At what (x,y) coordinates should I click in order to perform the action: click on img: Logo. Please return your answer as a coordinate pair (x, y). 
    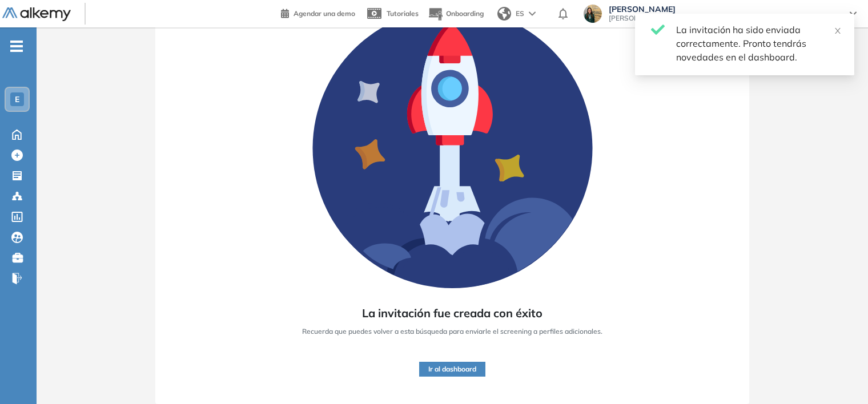
    Looking at the image, I should click on (36, 14).